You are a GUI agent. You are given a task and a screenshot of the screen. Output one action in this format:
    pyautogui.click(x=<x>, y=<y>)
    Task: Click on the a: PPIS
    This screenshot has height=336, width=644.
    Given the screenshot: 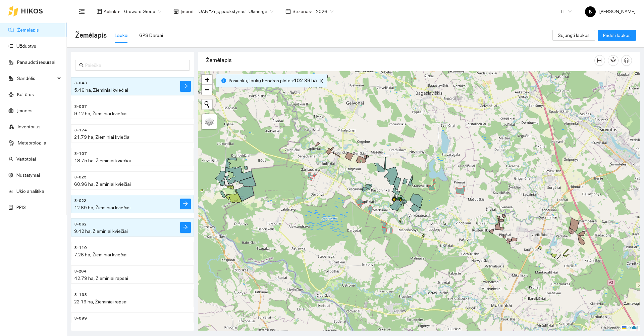 What is the action you would take?
    pyautogui.click(x=21, y=207)
    